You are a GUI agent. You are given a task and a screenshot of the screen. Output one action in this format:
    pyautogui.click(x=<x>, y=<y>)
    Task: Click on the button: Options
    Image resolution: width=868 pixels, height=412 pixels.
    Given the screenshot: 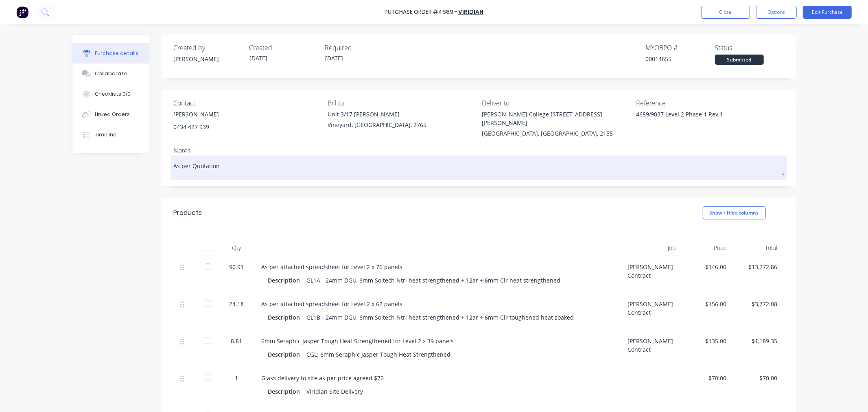 What is the action you would take?
    pyautogui.click(x=777, y=12)
    